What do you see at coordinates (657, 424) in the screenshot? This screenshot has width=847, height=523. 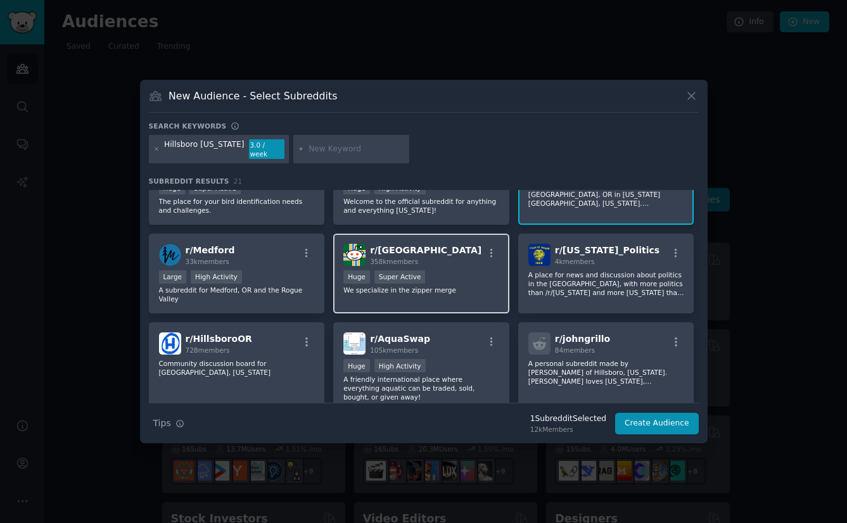 I see `button: Create Audience` at bounding box center [657, 424].